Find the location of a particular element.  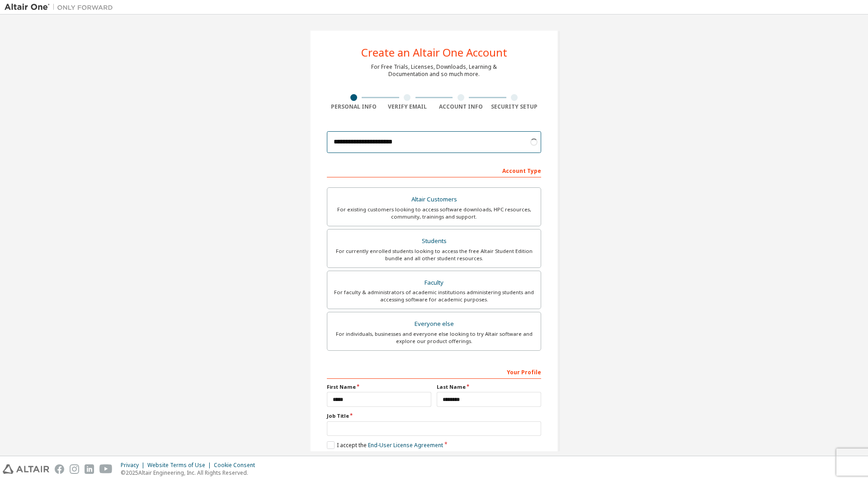

div: Your Profile is located at coordinates (434, 372).